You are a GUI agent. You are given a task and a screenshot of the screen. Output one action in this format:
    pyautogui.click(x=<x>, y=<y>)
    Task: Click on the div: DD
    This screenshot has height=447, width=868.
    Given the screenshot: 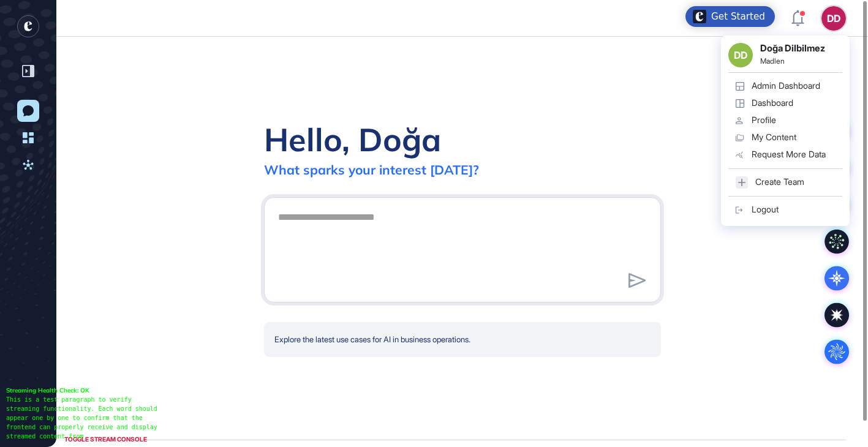 What is the action you would take?
    pyautogui.click(x=834, y=18)
    